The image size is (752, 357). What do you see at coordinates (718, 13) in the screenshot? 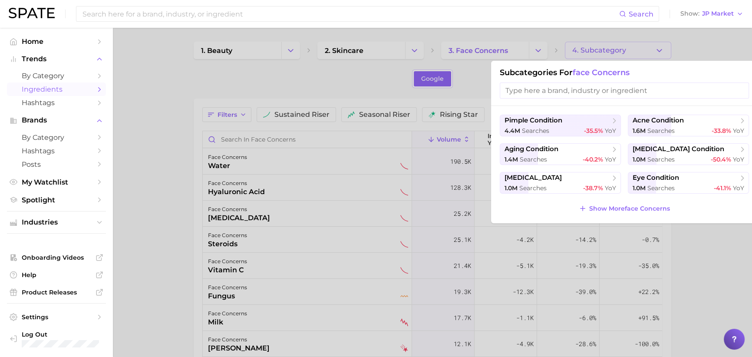
I see `span: JP Market` at bounding box center [718, 13].